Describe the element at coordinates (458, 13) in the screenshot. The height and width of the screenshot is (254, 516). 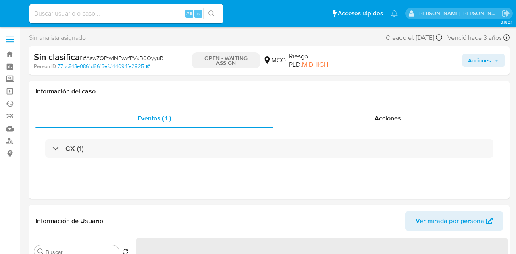
I see `p: david.marinmartinez@mercadolibre.com.co` at that location.